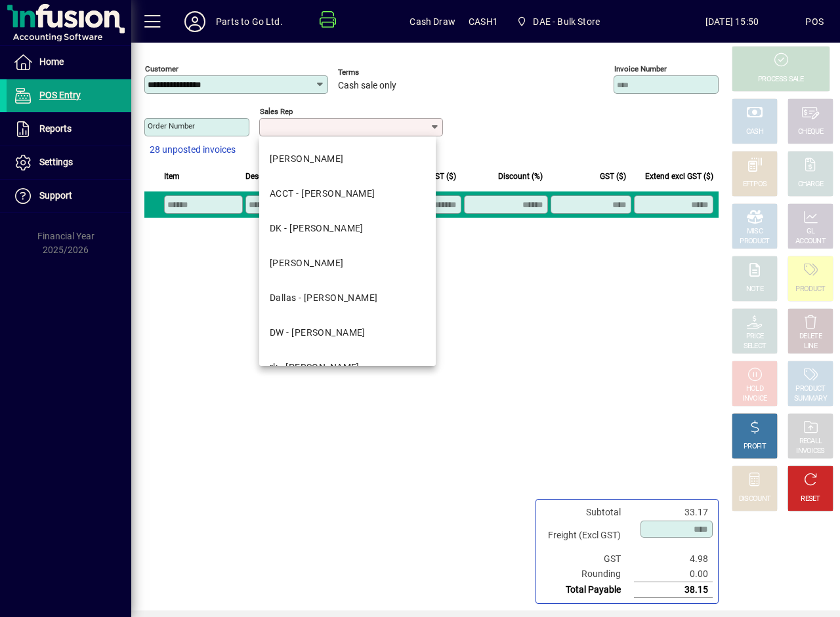  Describe the element at coordinates (520, 177) in the screenshot. I see `span: Discount (%)` at that location.